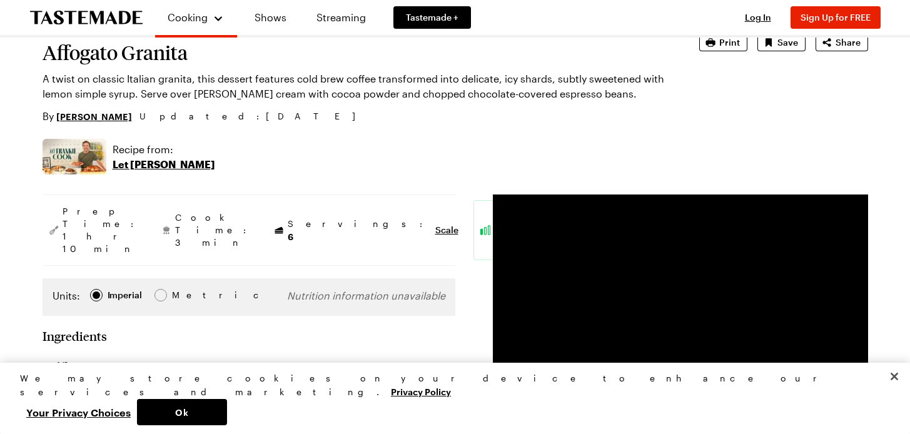  I want to click on a: Tastemade +, so click(432, 18).